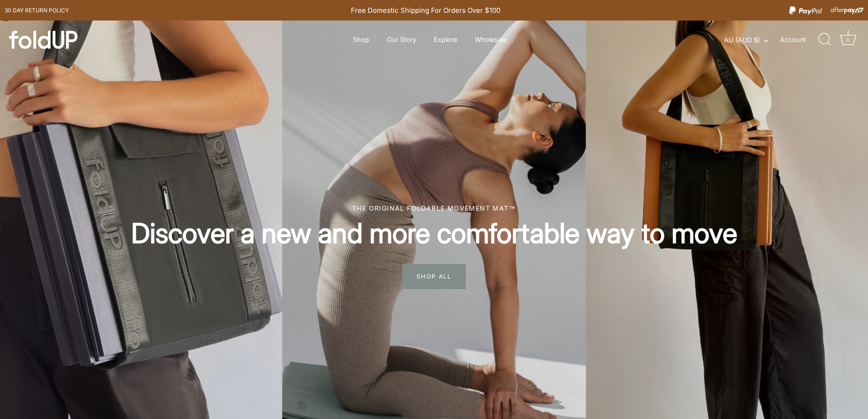  Describe the element at coordinates (361, 40) in the screenshot. I see `a: Shop` at that location.